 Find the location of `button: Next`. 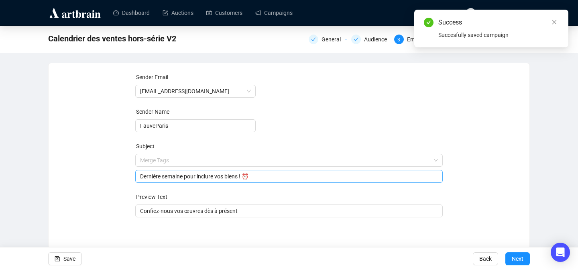

button: Next is located at coordinates (517, 258).